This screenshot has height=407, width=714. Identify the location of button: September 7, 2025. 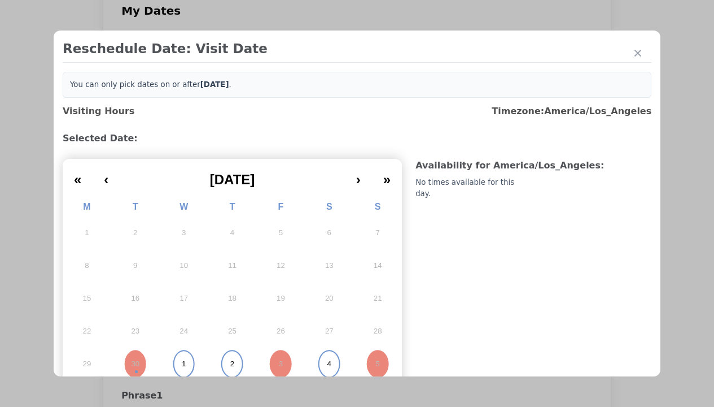
(378, 233).